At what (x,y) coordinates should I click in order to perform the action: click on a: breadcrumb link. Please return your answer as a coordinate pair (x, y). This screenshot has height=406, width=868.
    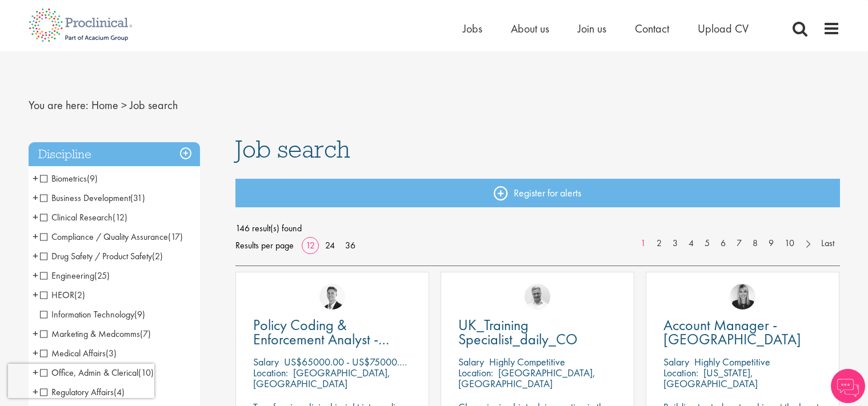
    Looking at the image, I should click on (104, 105).